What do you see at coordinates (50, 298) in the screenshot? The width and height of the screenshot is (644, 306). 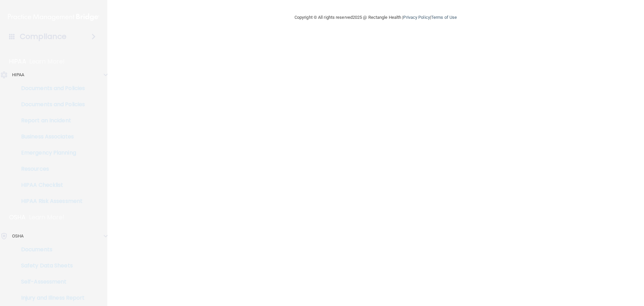 I see `p: Injury and Illness Report` at bounding box center [50, 298].